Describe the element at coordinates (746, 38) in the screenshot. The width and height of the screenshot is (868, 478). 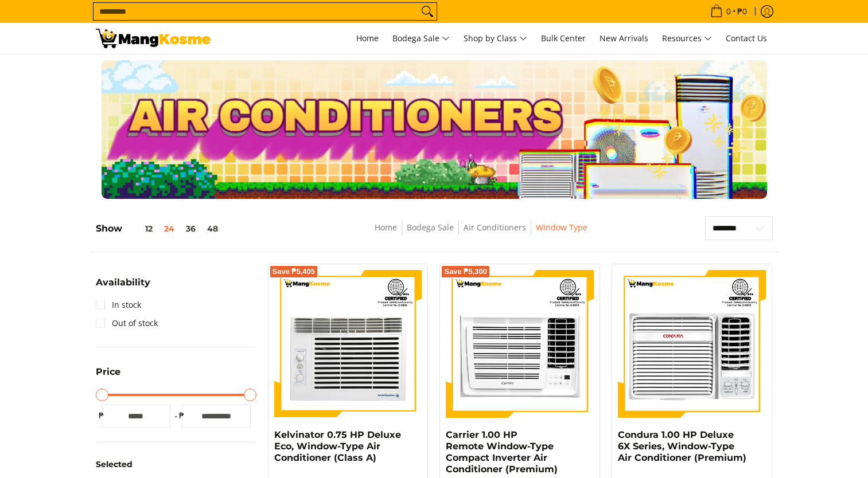
I see `a: Contact Us` at that location.